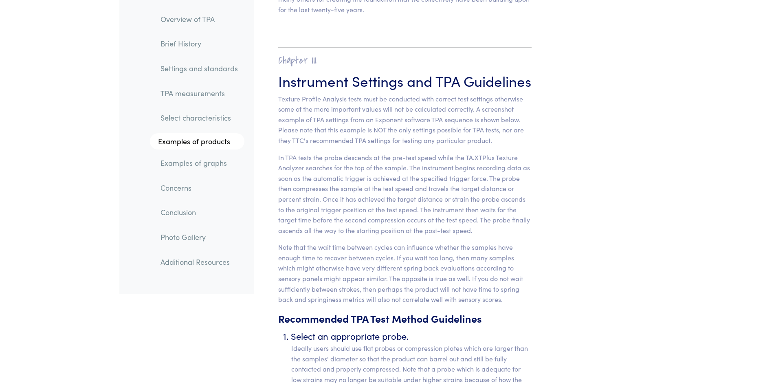  What do you see at coordinates (199, 19) in the screenshot?
I see `a: Overview of TPA` at bounding box center [199, 19].